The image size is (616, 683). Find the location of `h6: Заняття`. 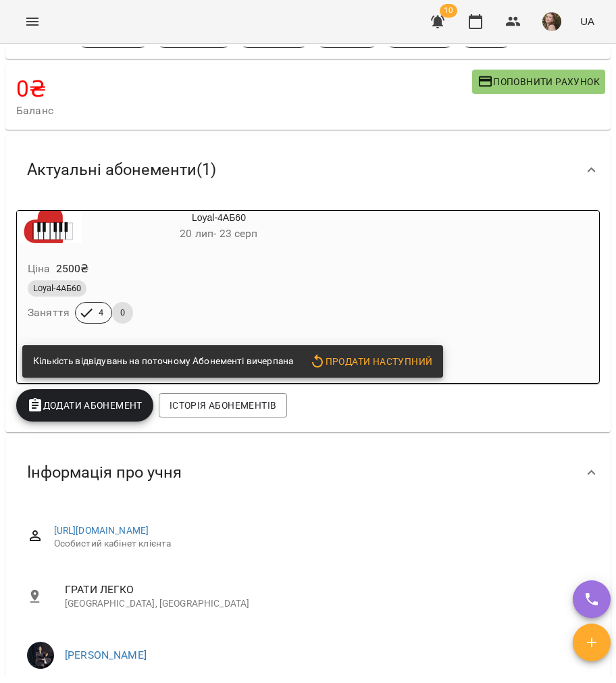

h6: Заняття is located at coordinates (49, 313).